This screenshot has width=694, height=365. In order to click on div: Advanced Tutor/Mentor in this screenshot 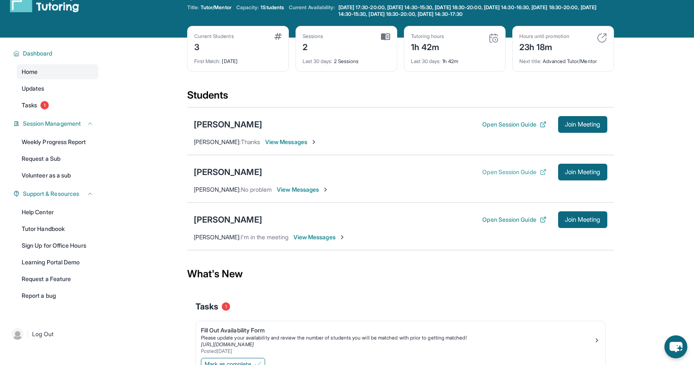, I will do `click(563, 59)`.